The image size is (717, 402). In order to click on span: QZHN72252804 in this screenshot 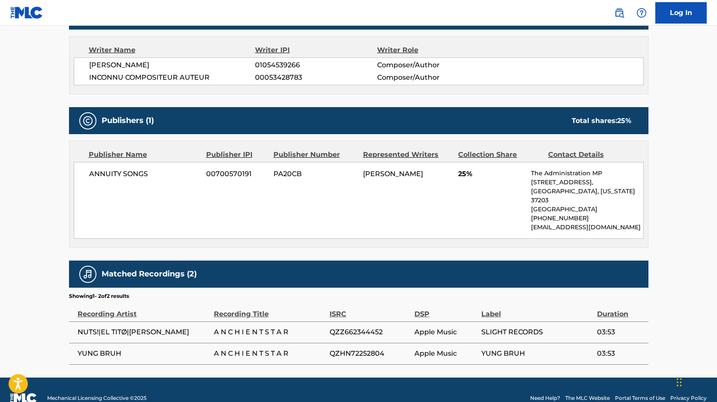, I will do `click(370, 353)`.